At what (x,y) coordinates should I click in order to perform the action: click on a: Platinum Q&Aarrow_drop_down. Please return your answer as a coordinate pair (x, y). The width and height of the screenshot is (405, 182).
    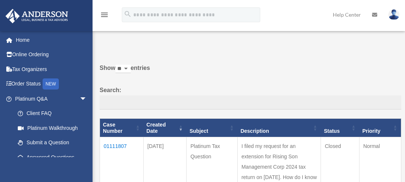
    Looking at the image, I should click on (50, 99).